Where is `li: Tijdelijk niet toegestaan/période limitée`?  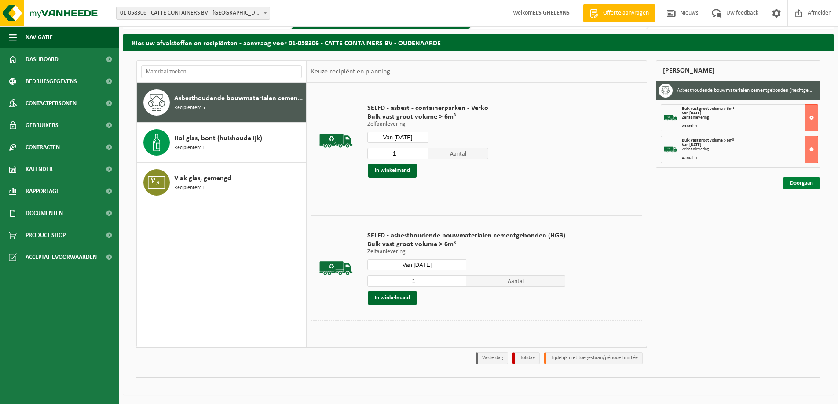
li: Tijdelijk niet toegestaan/période limitée is located at coordinates (594, 358).